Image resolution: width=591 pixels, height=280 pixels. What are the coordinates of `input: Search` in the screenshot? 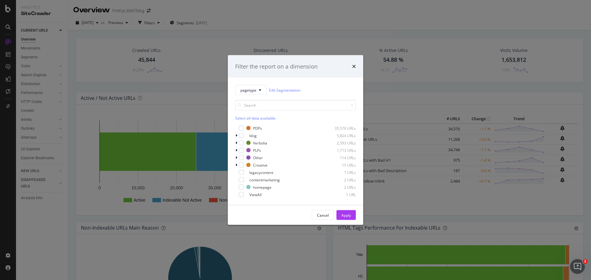 It's located at (295, 105).